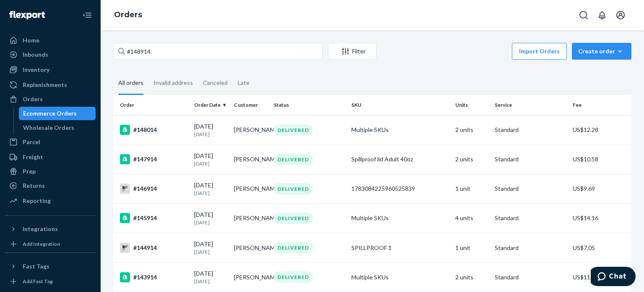 This screenshot has width=644, height=292. What do you see at coordinates (154, 189) in the screenshot?
I see `div: #146914` at bounding box center [154, 189].